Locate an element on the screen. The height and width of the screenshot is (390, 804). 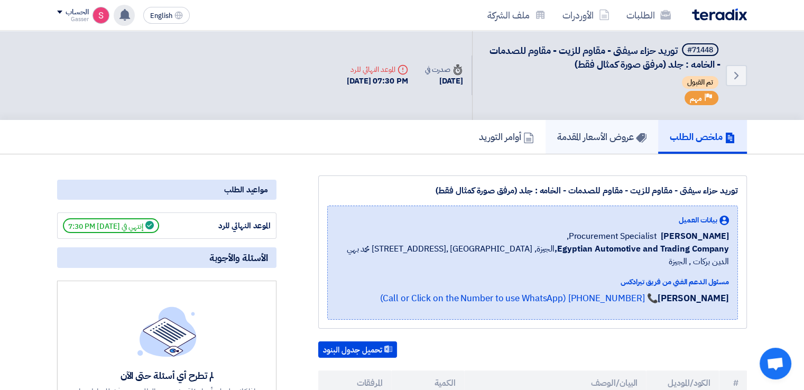
h5: عروض الأسعار المقدمة is located at coordinates (601, 136).